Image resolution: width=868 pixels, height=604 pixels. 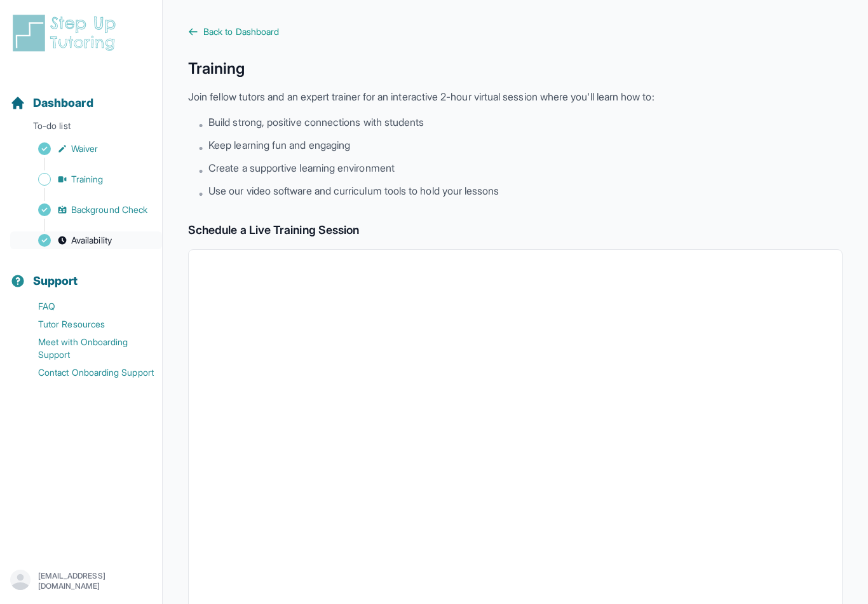 What do you see at coordinates (516, 230) in the screenshot?
I see `h2: Schedule a Live Training Session` at bounding box center [516, 230].